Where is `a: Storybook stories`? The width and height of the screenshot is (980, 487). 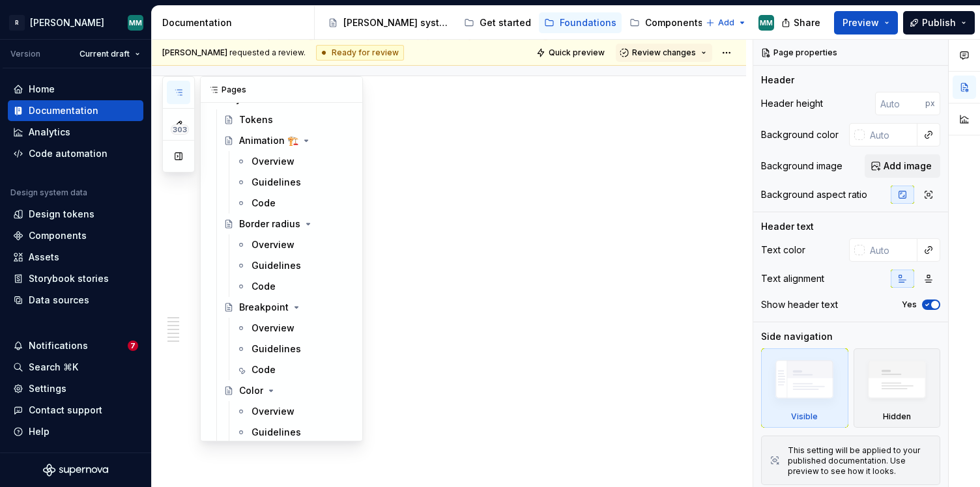
a: Storybook stories is located at coordinates (76, 279).